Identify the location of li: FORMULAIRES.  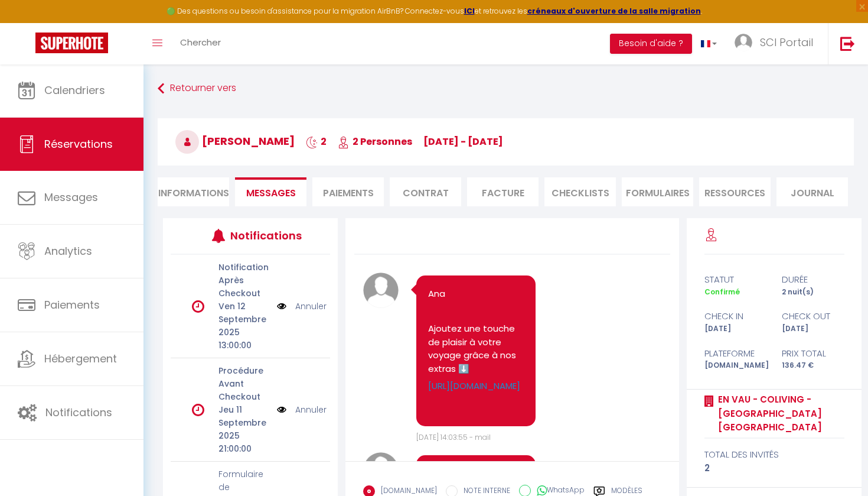
(657, 191).